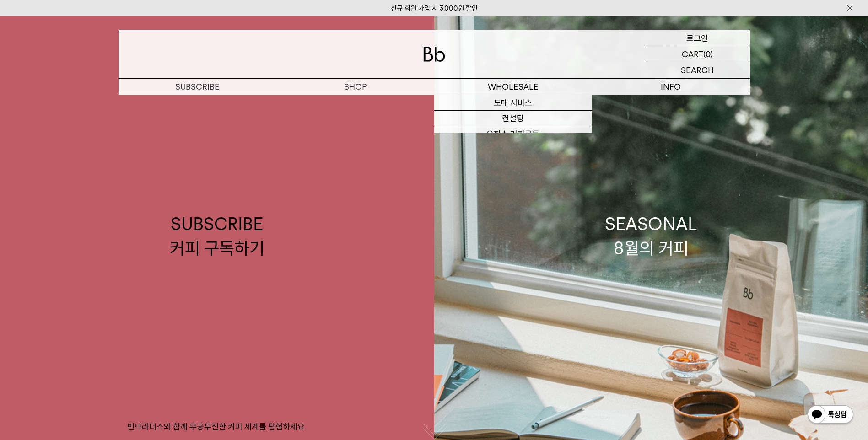  What do you see at coordinates (708, 54) in the screenshot?
I see `p: (0)` at bounding box center [708, 54].